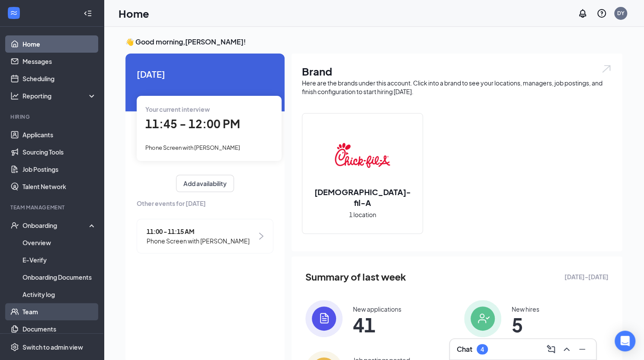  What do you see at coordinates (53, 117) in the screenshot?
I see `div: Hiring` at bounding box center [53, 117].